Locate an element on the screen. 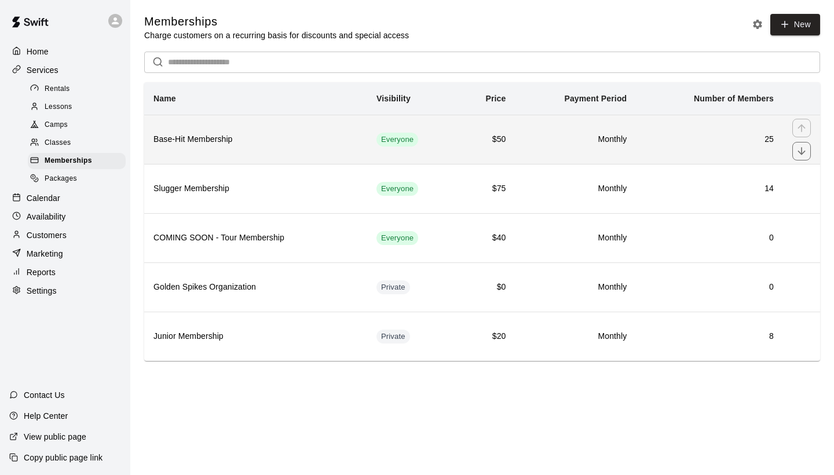  p: Copy public page link is located at coordinates (63, 457).